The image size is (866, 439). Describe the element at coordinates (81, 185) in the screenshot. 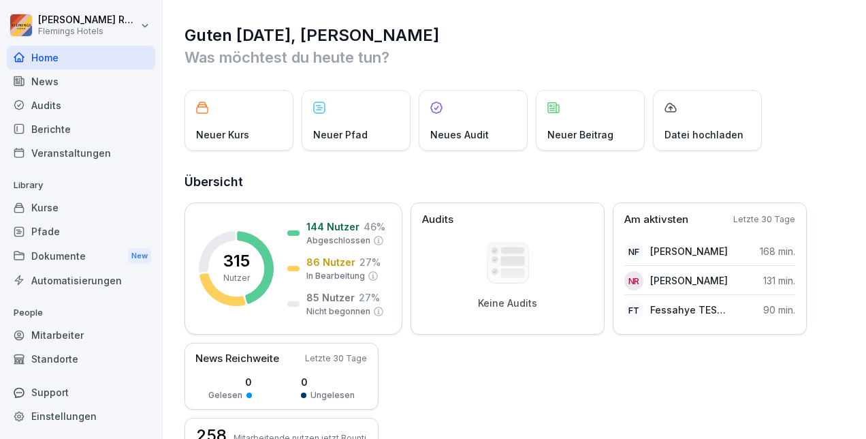

I see `p: Library` at that location.